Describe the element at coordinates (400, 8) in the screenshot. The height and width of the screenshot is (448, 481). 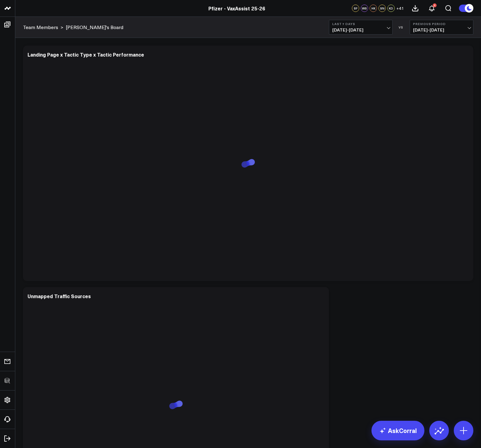
I see `span: + 41` at that location.